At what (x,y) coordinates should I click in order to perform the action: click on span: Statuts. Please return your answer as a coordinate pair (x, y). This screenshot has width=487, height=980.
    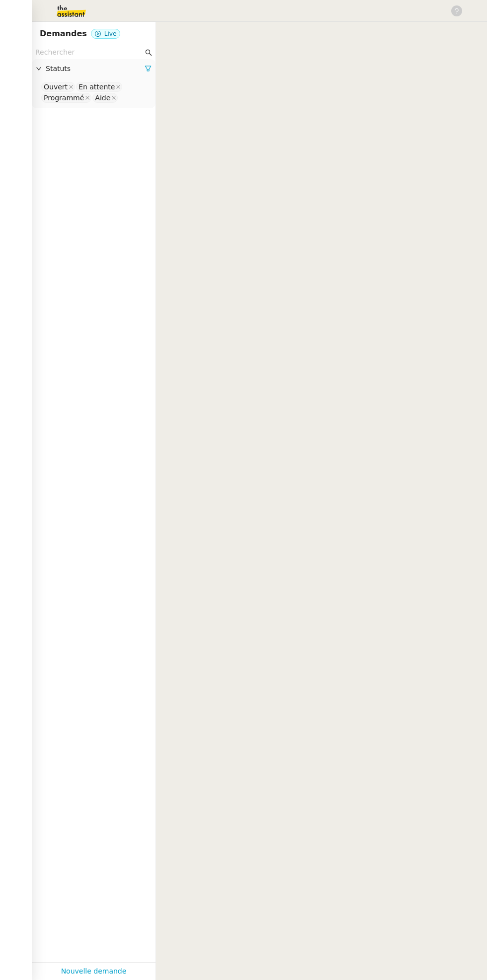
    Looking at the image, I should click on (95, 68).